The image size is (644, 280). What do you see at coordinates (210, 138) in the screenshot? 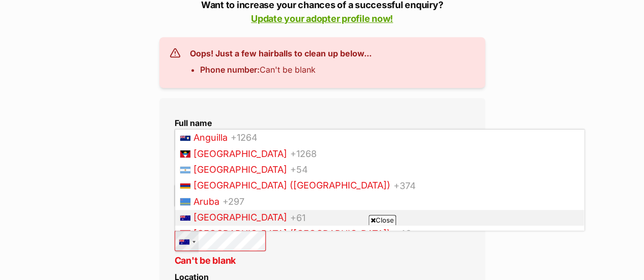
I see `span: Anguilla` at bounding box center [210, 138].